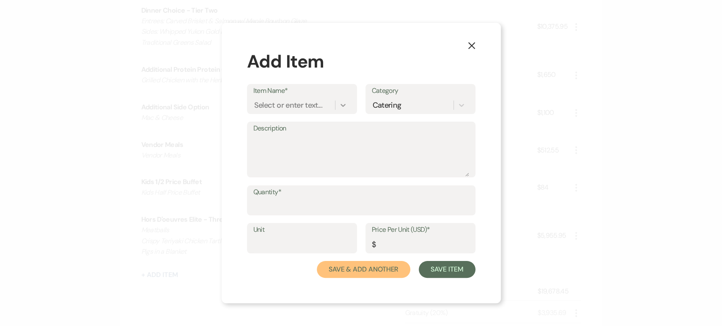 The width and height of the screenshot is (722, 326). I want to click on label: Category, so click(420, 91).